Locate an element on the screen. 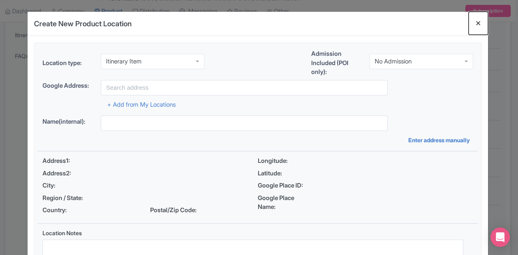 This screenshot has width=518, height=255. span: Address2: is located at coordinates (70, 174).